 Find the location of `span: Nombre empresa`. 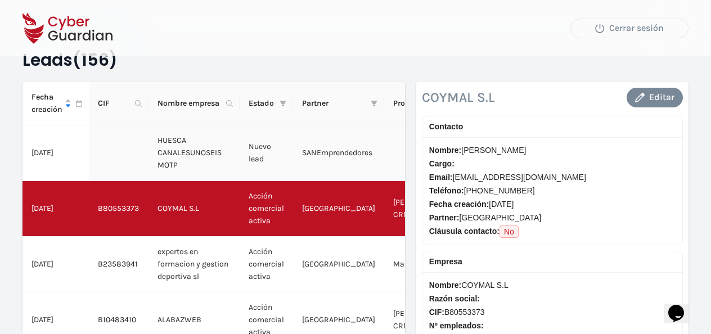

span: Nombre empresa is located at coordinates (190, 104).